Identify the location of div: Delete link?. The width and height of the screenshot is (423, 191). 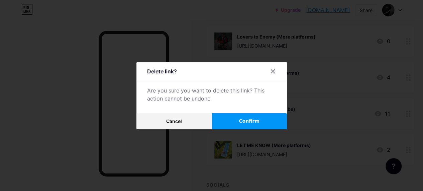
(162, 71).